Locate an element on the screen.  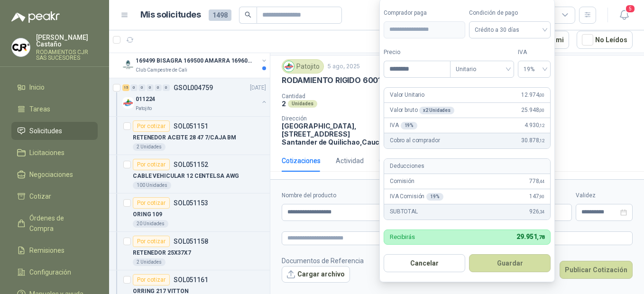
span: 5 is located at coordinates (630, 9).